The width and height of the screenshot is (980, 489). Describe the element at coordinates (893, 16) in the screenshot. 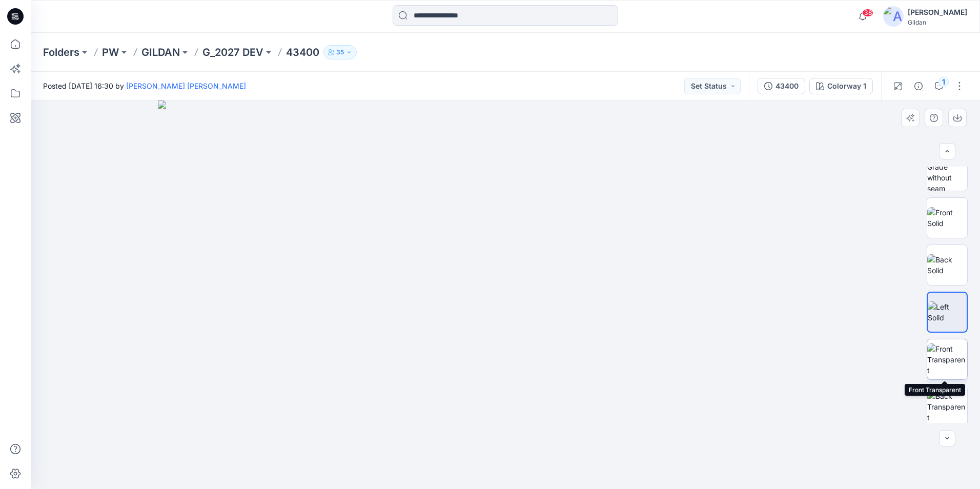

I see `img: avatar` at that location.